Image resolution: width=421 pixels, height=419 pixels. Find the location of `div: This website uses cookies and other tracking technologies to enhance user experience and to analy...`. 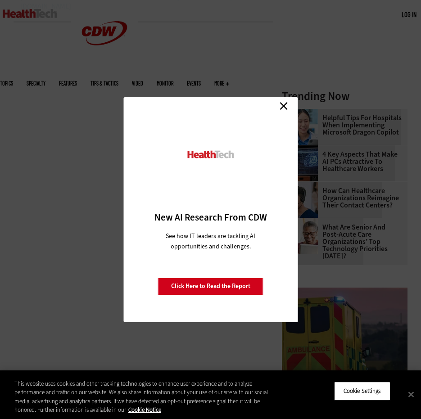

div: This website uses cookies and other tracking technologies to enhance user experience and to analy... is located at coordinates (145, 397).